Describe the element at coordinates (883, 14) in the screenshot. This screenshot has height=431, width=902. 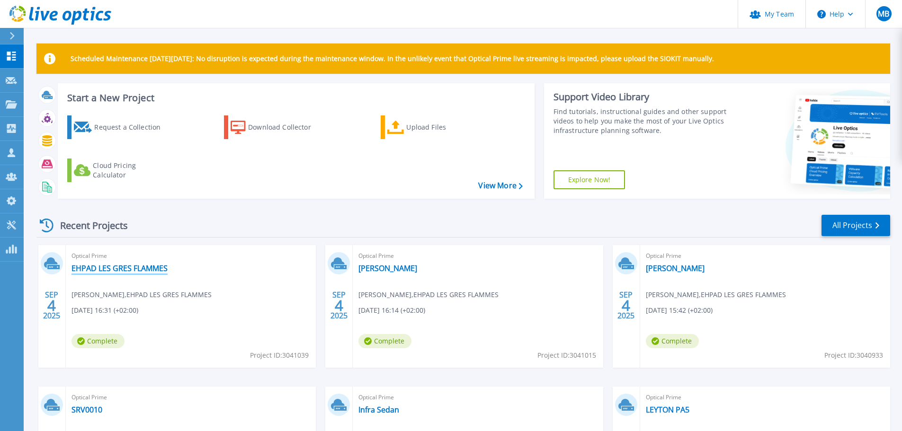
I see `span: MB` at that location.